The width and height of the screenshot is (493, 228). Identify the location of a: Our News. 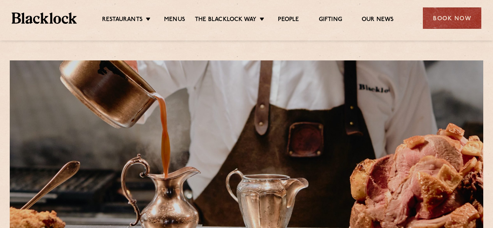
(377, 20).